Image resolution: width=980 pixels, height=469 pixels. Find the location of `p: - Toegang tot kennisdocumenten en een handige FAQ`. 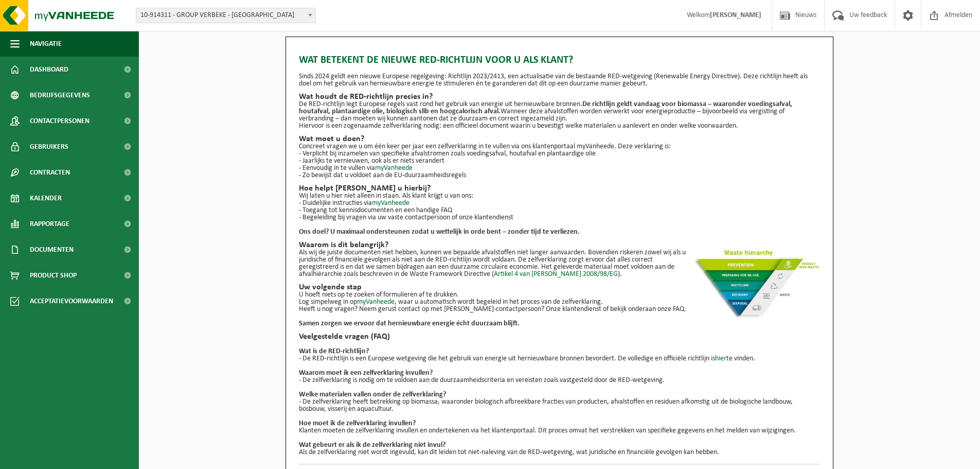

p: - Toegang tot kennisdocumenten en een handige FAQ is located at coordinates (559, 210).